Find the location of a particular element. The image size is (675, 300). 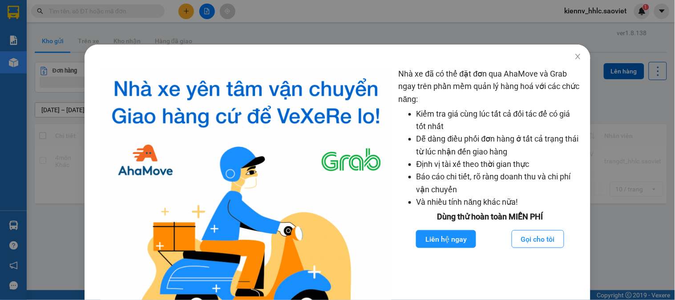

li: Định vị tài xế theo thời gian thực is located at coordinates (499, 164).